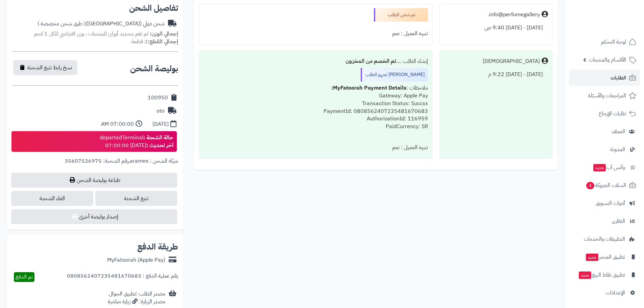 This screenshot has width=644, height=308. Describe the element at coordinates (136, 260) in the screenshot. I see `div: MyFatoorah (Apple Pay)` at that location.